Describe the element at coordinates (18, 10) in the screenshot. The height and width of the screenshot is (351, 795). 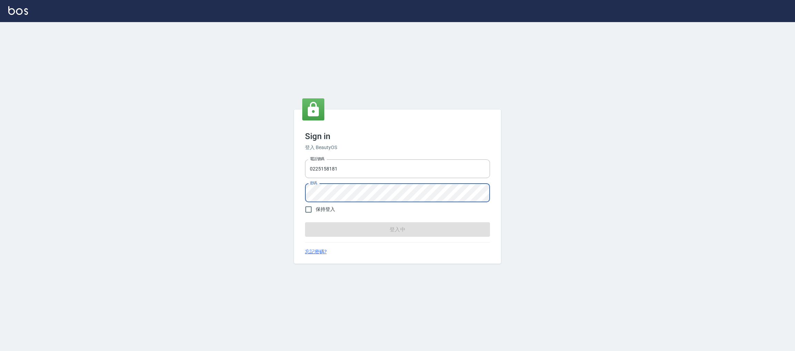
I see `img: Logo` at that location.